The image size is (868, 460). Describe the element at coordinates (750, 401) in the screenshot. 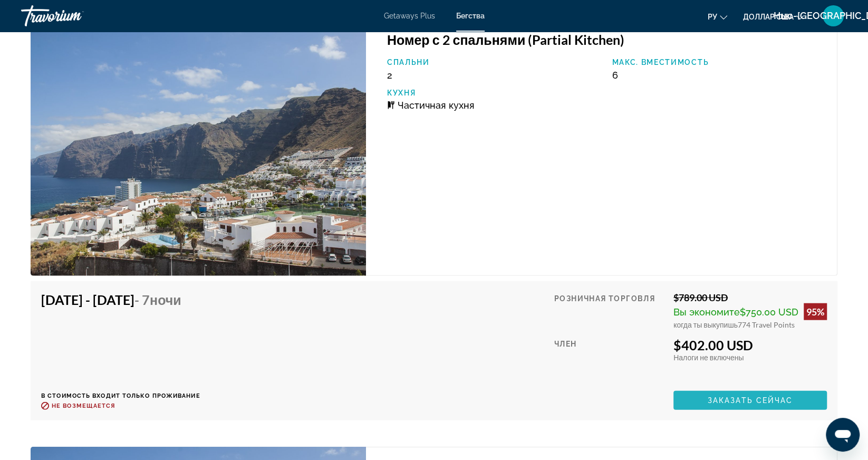

I see `span: Заказать сейчас` at that location.